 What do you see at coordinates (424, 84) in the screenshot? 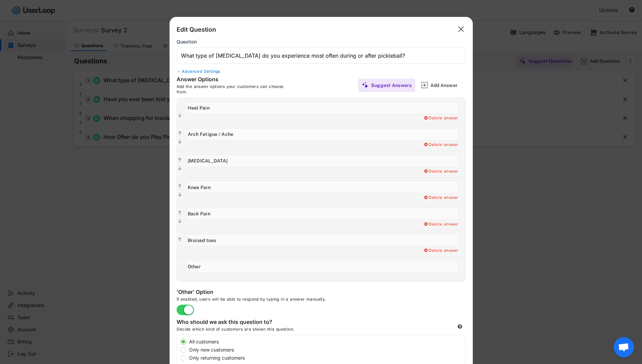
I see `img: AddMajor.svg` at bounding box center [424, 84].